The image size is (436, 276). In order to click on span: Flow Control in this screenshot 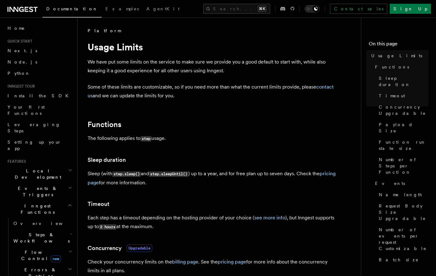, I will do `click(40, 255)`.